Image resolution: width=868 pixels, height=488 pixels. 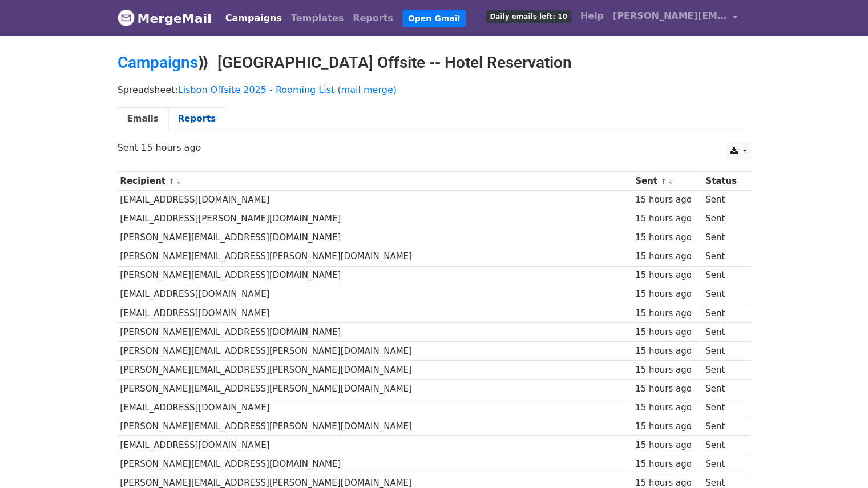 I want to click on a: Lisbon Offsite 2025 - Rooming List (mail merge), so click(x=287, y=89).